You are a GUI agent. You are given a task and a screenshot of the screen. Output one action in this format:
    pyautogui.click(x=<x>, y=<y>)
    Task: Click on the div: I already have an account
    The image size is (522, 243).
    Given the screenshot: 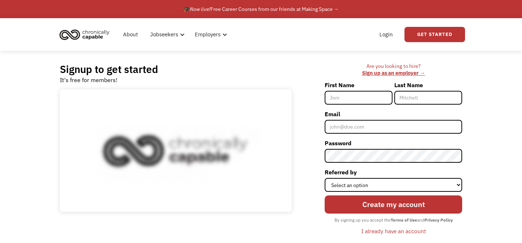 What is the action you would take?
    pyautogui.click(x=394, y=231)
    